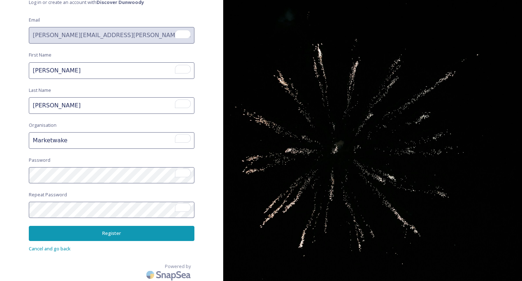  I want to click on span: Repeat Password, so click(48, 195).